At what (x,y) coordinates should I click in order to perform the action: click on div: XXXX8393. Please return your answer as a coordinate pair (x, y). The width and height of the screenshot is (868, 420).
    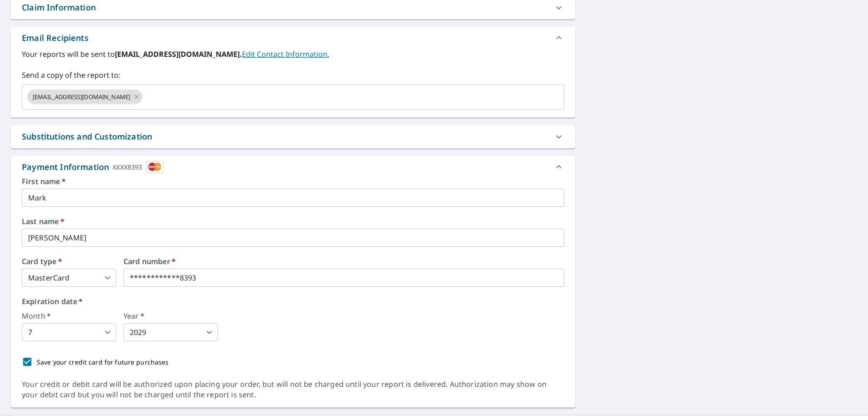
    Looking at the image, I should click on (127, 167).